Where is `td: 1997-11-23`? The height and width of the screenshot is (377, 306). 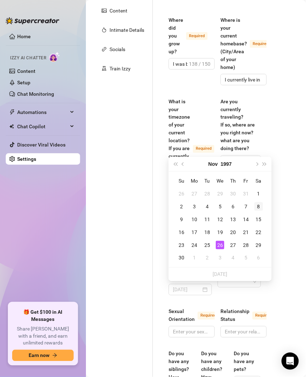 td: 1997-11-23 is located at coordinates (181, 245).